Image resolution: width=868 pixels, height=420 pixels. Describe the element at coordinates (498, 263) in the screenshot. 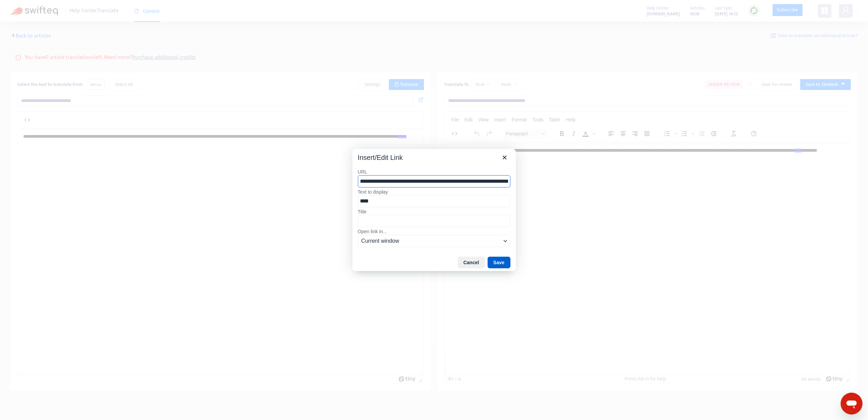

I see `button: Save` at that location.